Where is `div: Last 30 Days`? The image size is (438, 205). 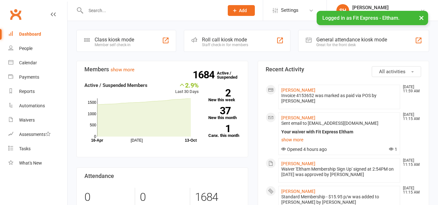
div: Last 30 Days is located at coordinates (187, 88).